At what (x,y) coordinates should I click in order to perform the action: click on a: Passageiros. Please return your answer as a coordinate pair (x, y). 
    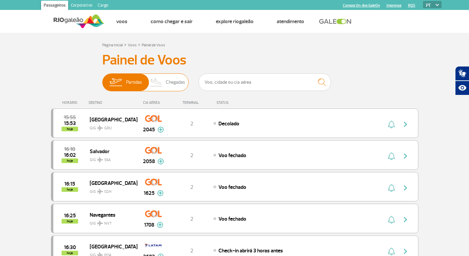
    Looking at the image, I should click on (55, 6).